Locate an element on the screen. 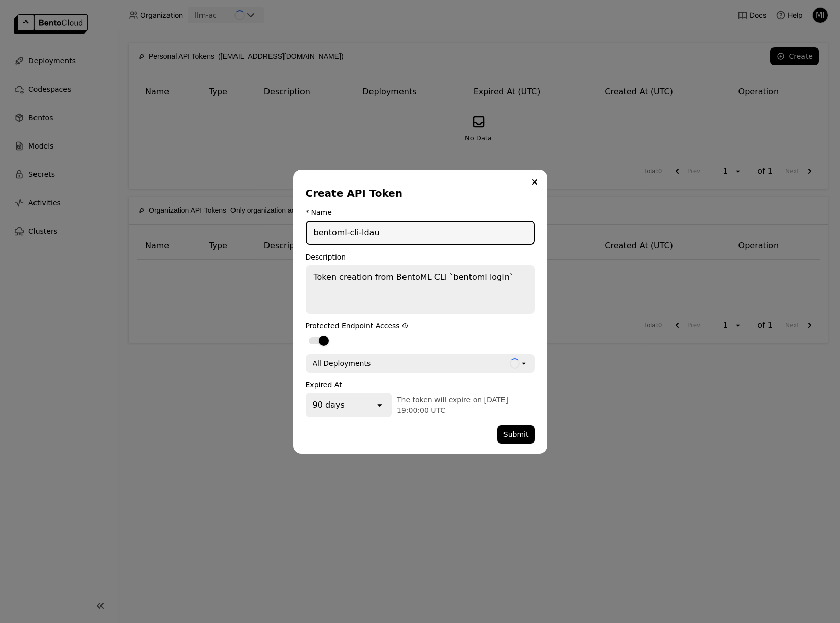  div: dialog is located at coordinates (420, 312).